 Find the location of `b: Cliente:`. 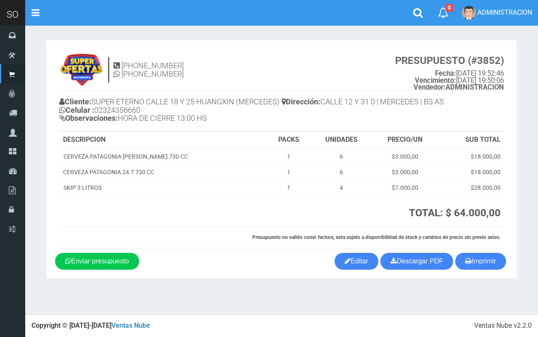

b: Cliente: is located at coordinates (75, 101).